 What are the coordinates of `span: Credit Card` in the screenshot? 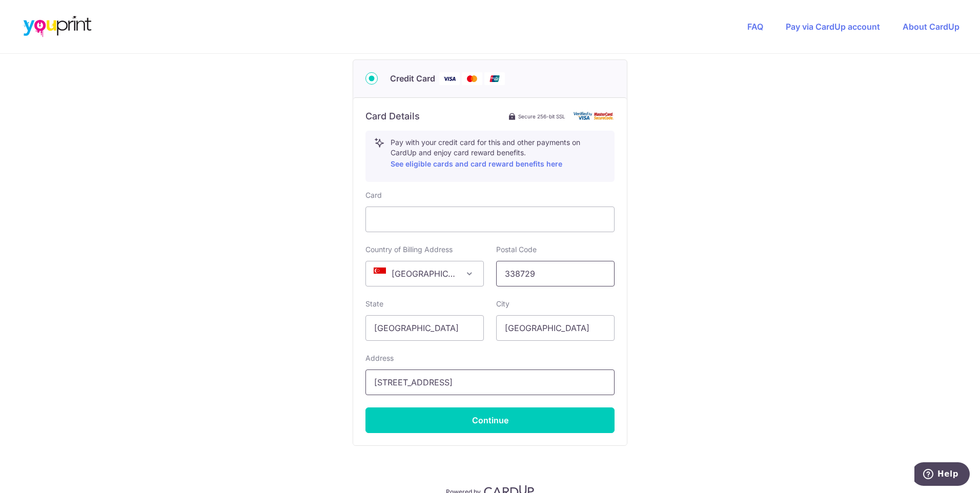 It's located at (412, 79).